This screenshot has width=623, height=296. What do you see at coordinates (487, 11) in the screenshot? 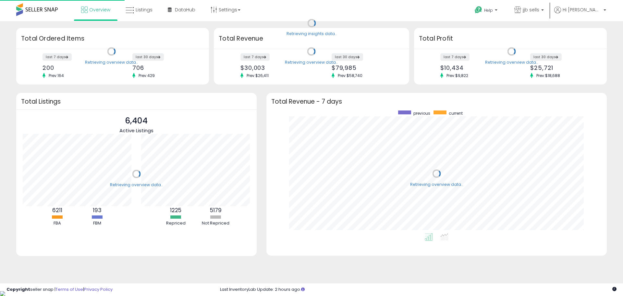
I see `a: Help` at bounding box center [487, 11].